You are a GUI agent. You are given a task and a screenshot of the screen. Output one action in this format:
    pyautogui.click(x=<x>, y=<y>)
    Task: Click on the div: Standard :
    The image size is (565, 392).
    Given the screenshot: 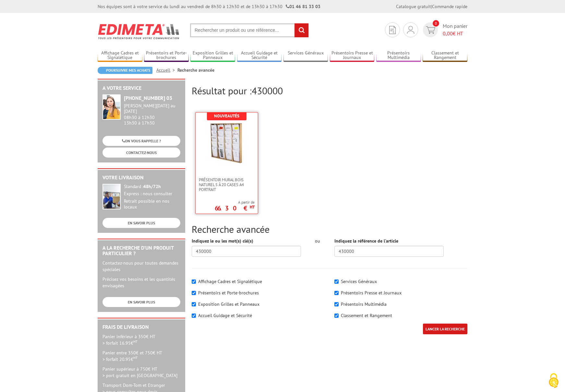 What is the action you would take?
    pyautogui.click(x=152, y=186)
    